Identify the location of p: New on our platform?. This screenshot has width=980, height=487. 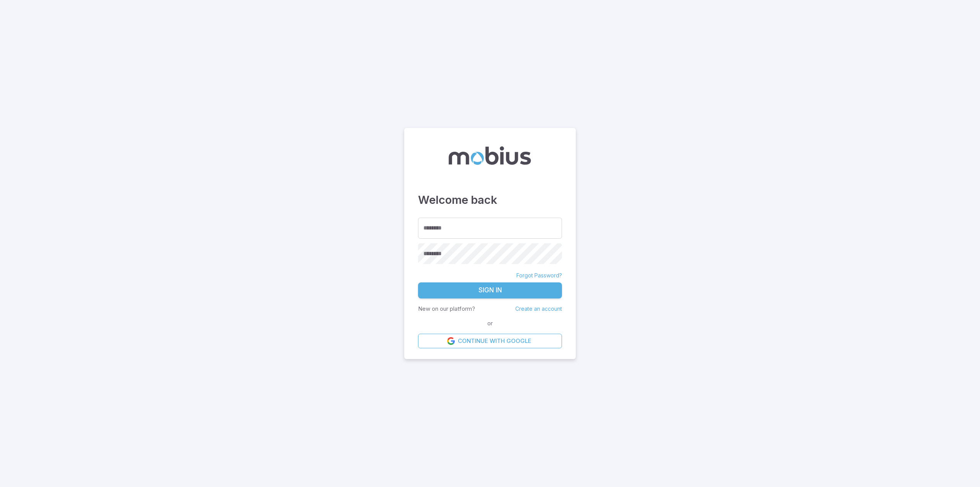
(447, 308).